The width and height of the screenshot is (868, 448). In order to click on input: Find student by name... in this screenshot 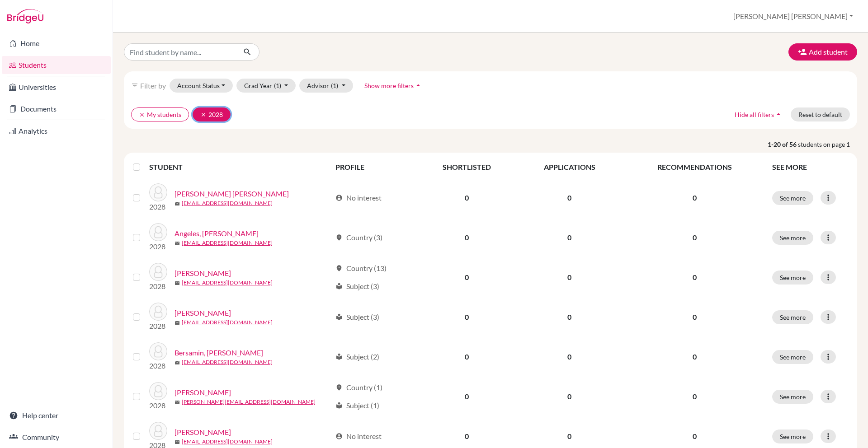, I will do `click(180, 52)`.